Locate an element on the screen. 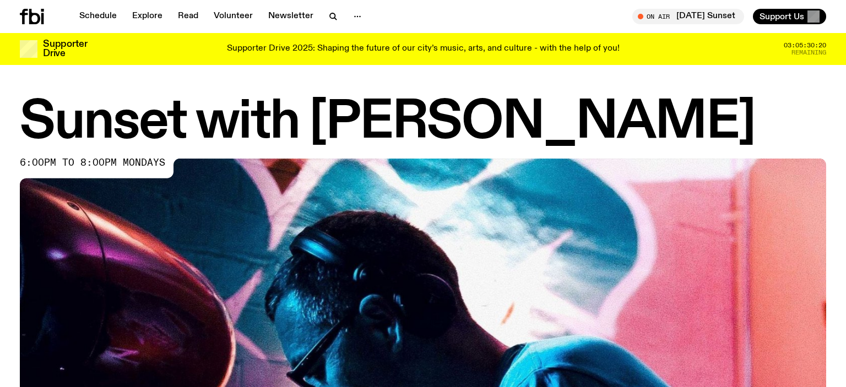  a: Explore is located at coordinates (147, 17).